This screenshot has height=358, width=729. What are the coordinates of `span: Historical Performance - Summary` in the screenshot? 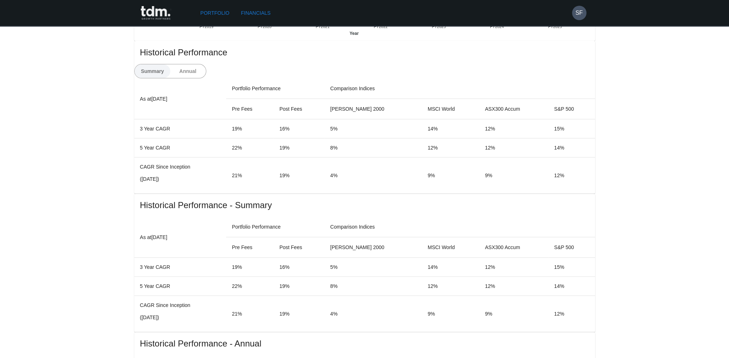 It's located at (364, 205).